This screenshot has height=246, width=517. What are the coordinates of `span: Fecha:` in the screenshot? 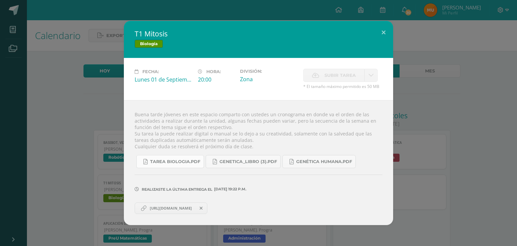 It's located at (151, 71).